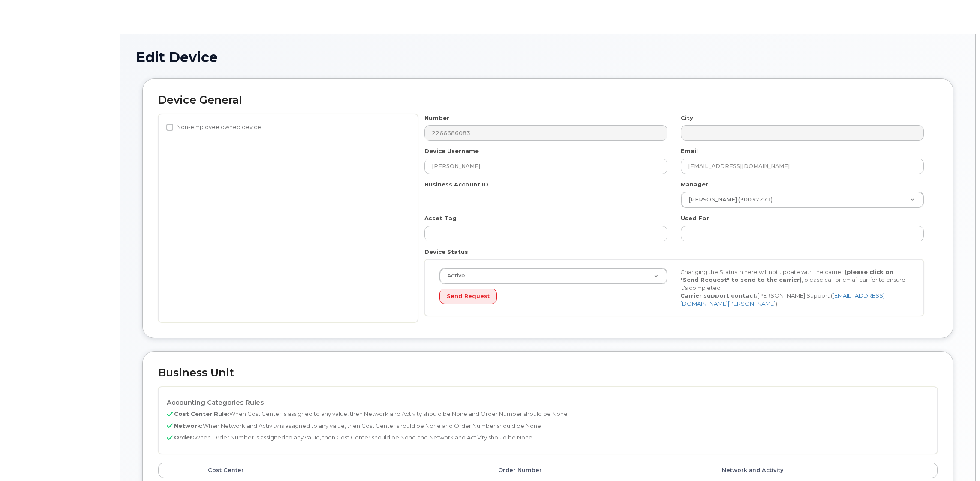 The height and width of the screenshot is (481, 980). Describe the element at coordinates (201, 414) in the screenshot. I see `b: Cost Center Rule:` at that location.